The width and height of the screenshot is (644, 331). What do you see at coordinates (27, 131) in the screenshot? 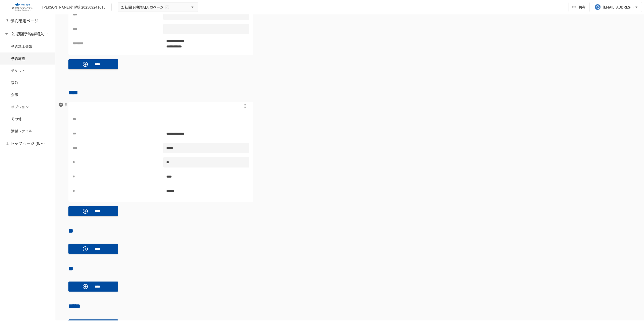
I see `span: 添付ファイル` at bounding box center [27, 131].